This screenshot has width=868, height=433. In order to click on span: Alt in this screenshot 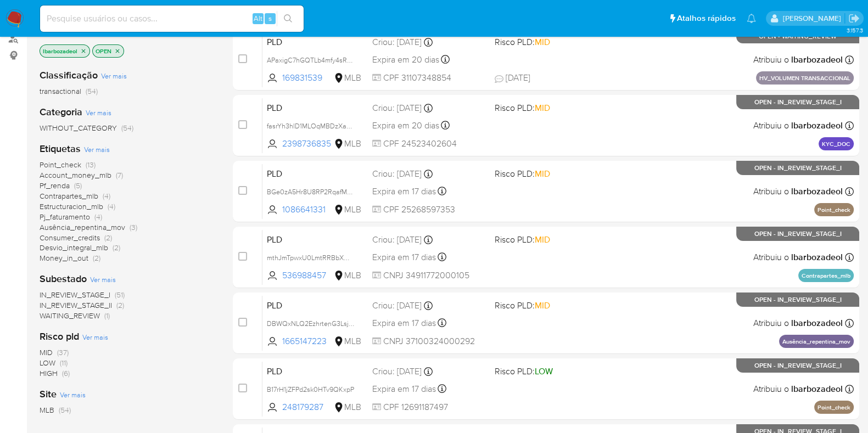, I will do `click(258, 18)`.